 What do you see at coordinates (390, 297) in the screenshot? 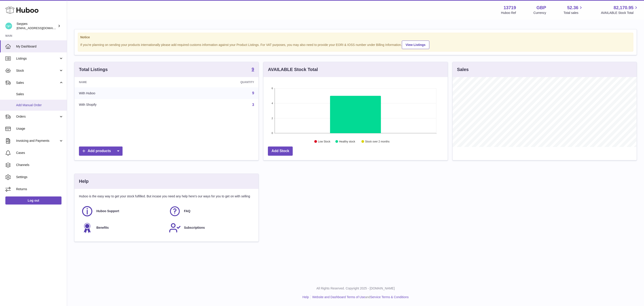
I see `a: Service Terms & Conditions` at bounding box center [390, 297].